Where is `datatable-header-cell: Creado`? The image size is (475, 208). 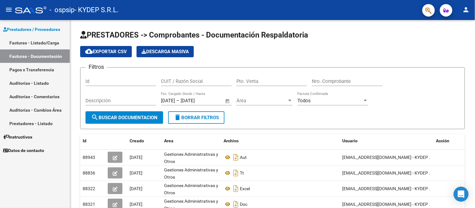 datatable-header-cell: Creado is located at coordinates (144, 141).